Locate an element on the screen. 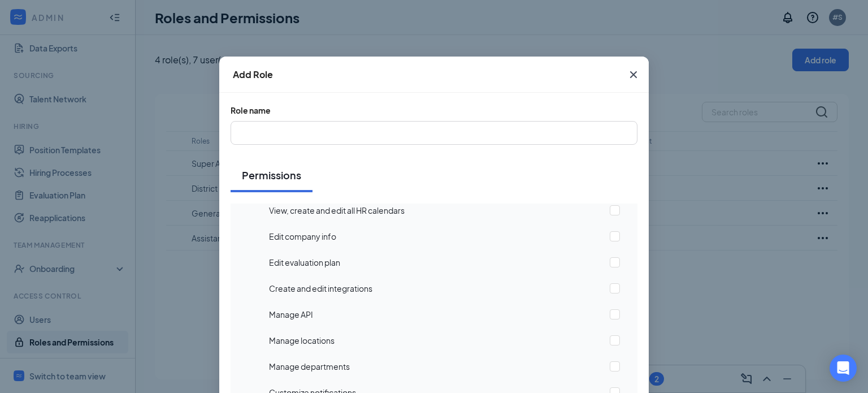 The height and width of the screenshot is (393, 868). span: Manage locations is located at coordinates (302, 340).